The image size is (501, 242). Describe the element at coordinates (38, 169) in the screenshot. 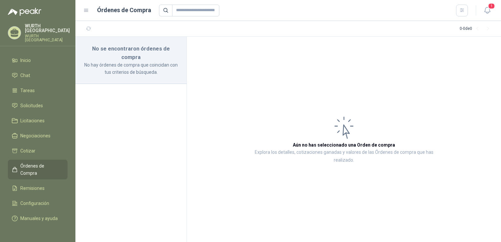

I see `a: Órdenes de Compra` at that location.